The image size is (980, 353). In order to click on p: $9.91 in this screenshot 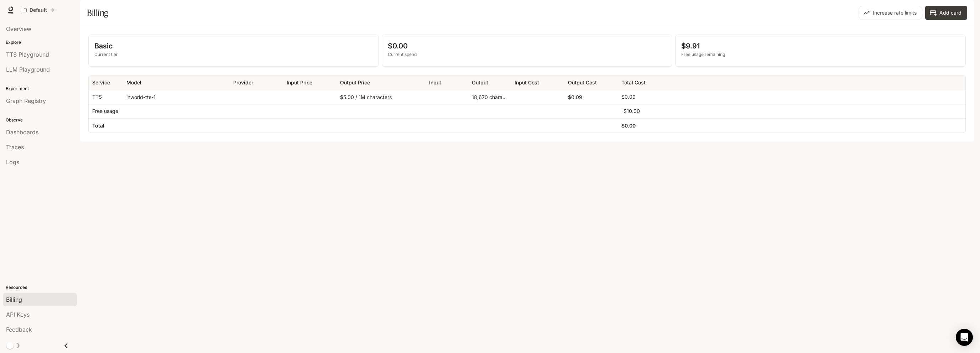, I will do `click(820, 46)`.